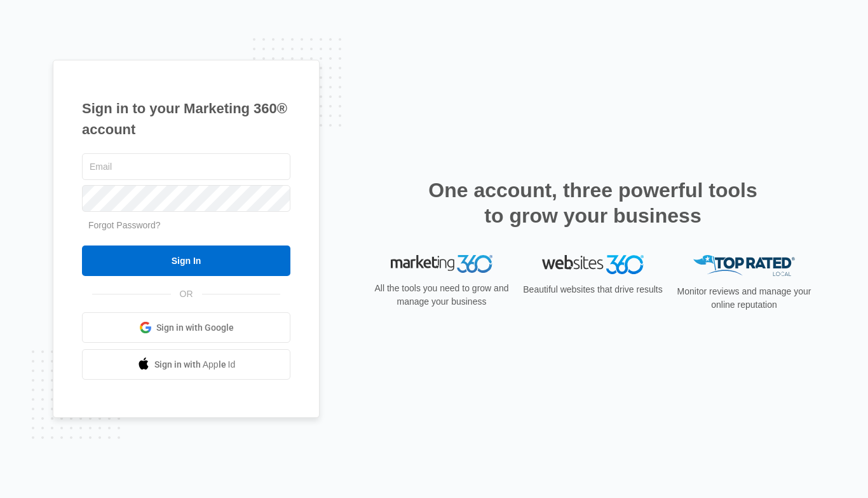 This screenshot has width=868, height=498. I want to click on input: Email, so click(186, 167).